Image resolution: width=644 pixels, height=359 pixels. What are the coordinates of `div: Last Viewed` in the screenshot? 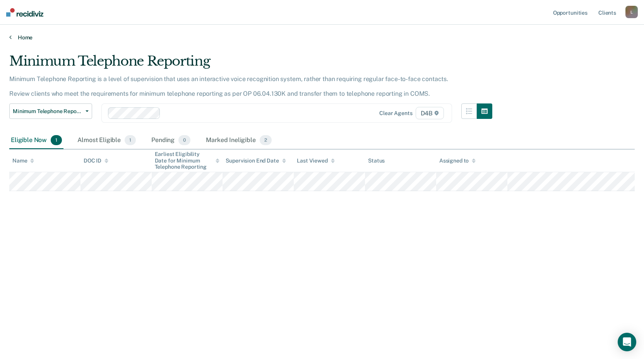 It's located at (316, 161).